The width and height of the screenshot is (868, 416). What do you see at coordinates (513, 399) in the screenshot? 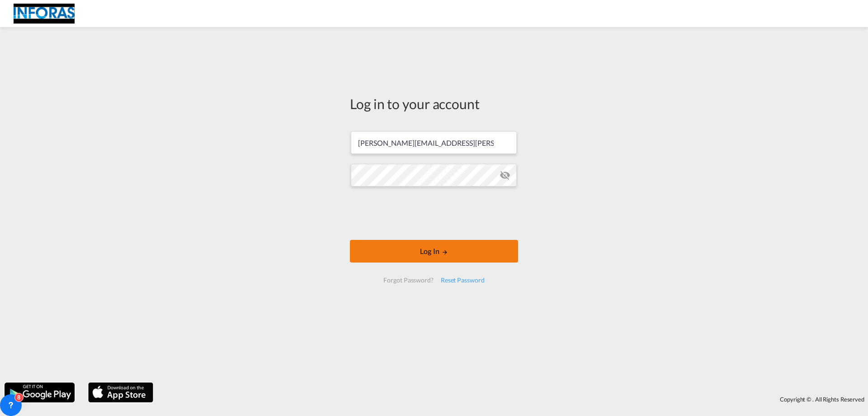
I see `div: Copyright © . All Rights Reserved` at bounding box center [513, 399].